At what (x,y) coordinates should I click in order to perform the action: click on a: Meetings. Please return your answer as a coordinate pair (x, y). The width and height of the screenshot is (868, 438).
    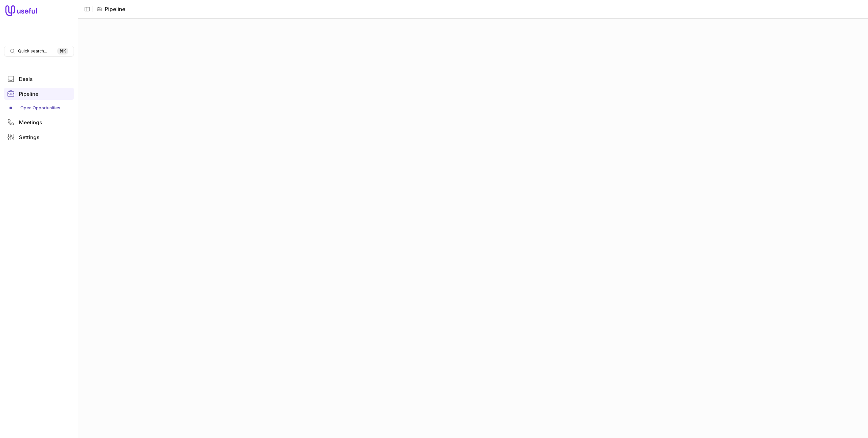
    Looking at the image, I should click on (39, 122).